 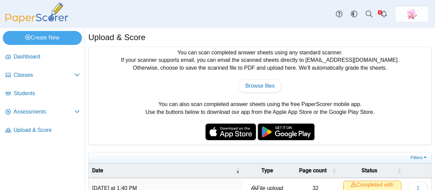 I want to click on a: Dashboard, so click(x=42, y=57).